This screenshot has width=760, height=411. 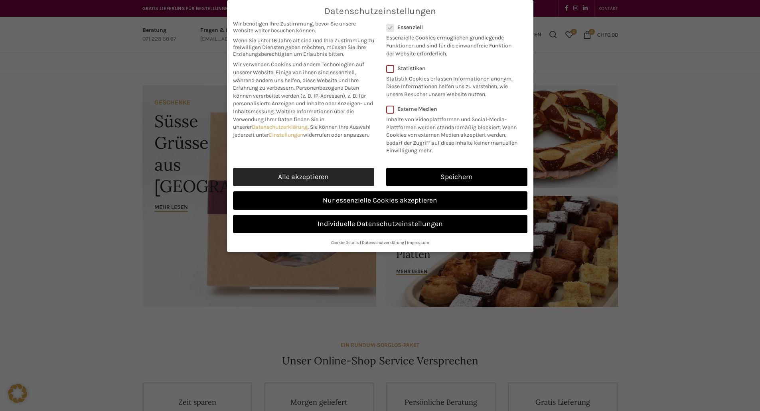 What do you see at coordinates (302, 131) in the screenshot?
I see `span: Sie können Ihre Auswahl jederzeit unter widerrufen oder anpassen.` at bounding box center [302, 131].